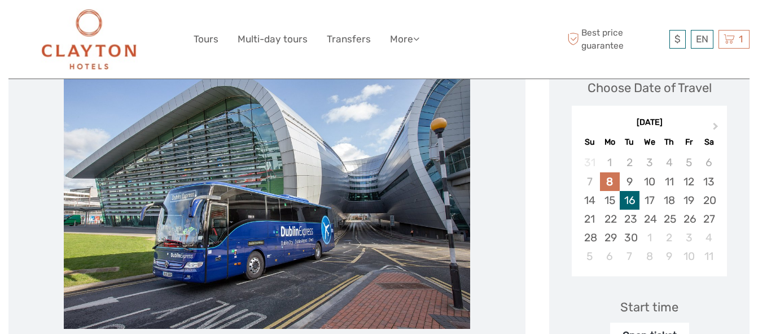 The width and height of the screenshot is (758, 334). What do you see at coordinates (669, 237) in the screenshot?
I see `div: Choose Thursday, October 2nd, 2025` at bounding box center [669, 237].